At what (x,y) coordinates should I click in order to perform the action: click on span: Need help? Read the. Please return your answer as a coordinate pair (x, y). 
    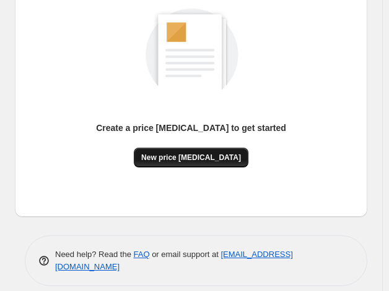
    Looking at the image, I should click on (94, 254).